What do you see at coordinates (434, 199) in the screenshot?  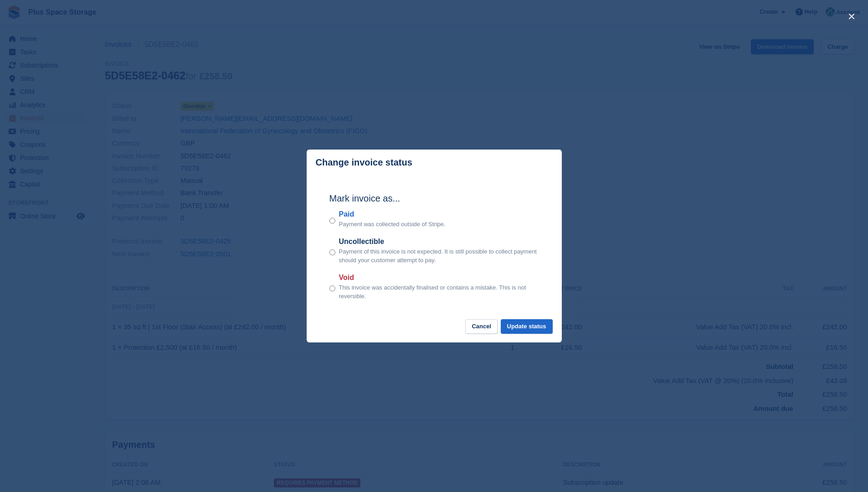 I see `h2: Mark invoice as...` at bounding box center [434, 199].